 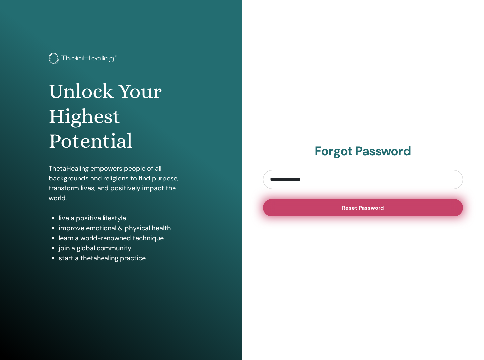 I want to click on h2: Forgot Password, so click(x=364, y=151).